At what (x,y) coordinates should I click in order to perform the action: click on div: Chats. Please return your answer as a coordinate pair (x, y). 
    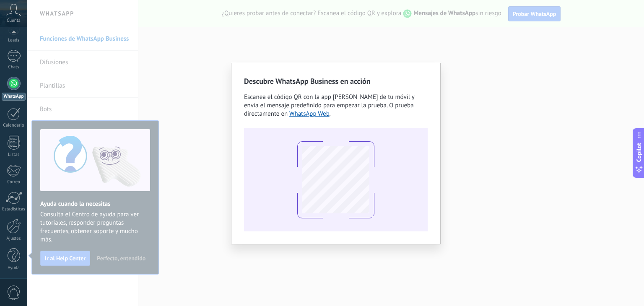
    Looking at the image, I should click on (14, 67).